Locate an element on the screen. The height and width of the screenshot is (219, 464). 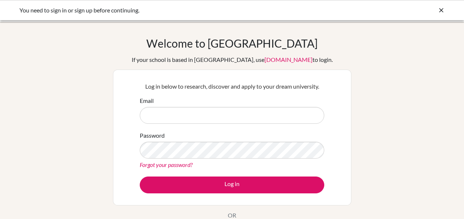
label: Email is located at coordinates (147, 101).